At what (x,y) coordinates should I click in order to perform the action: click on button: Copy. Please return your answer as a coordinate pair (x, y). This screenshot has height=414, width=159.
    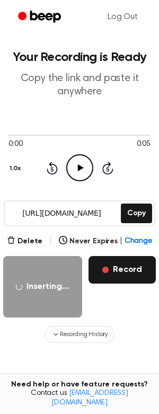
    Looking at the image, I should click on (136, 213).